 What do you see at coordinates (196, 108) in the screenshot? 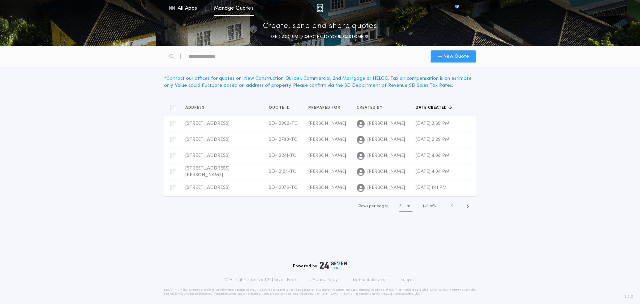
I see `span: Address` at bounding box center [196, 108].